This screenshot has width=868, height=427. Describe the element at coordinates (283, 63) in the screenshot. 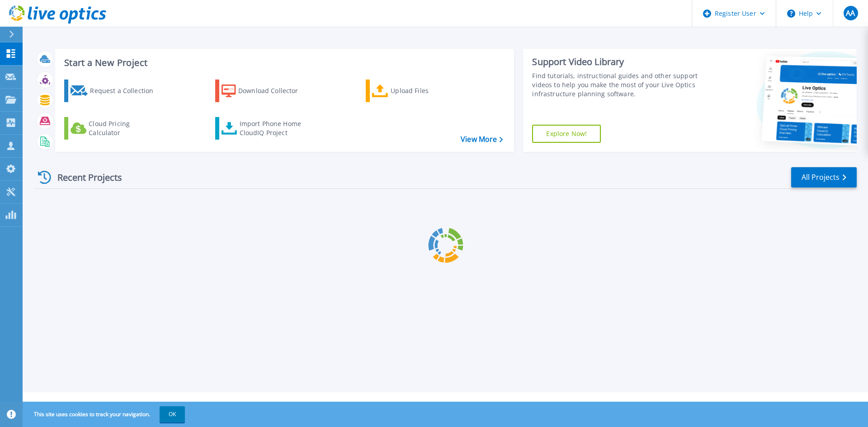

I see `h3: Start a New Project` at that location.